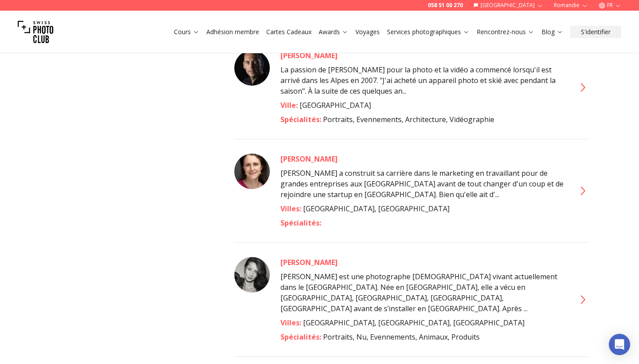 This screenshot has width=639, height=364. What do you see at coordinates (428, 32) in the screenshot?
I see `a: Services photographiques` at bounding box center [428, 32].